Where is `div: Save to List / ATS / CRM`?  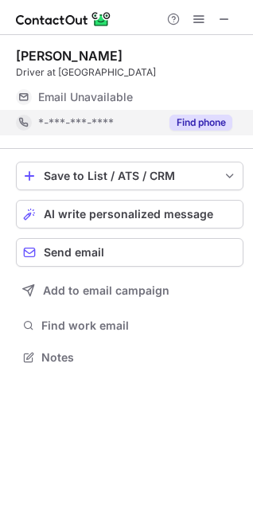
div: Save to List / ATS / CRM is located at coordinates (130, 176).